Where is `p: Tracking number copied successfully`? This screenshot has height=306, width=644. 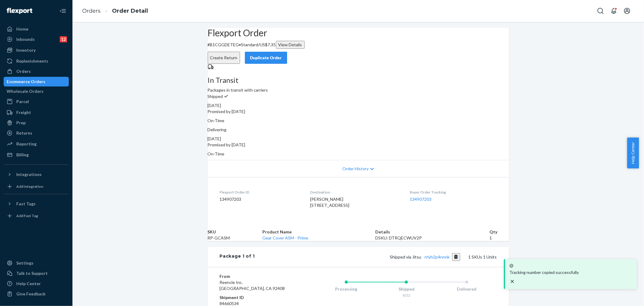 p: Tracking number copied successfully is located at coordinates (571, 272).